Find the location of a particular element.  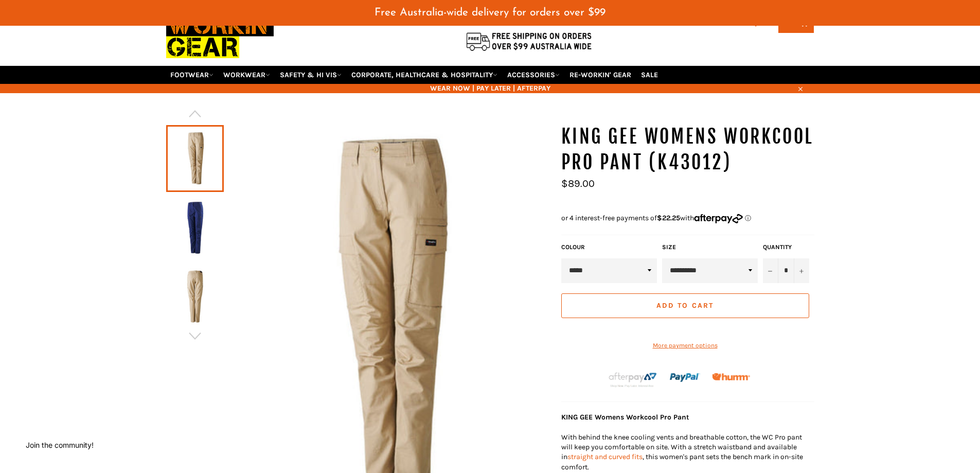

a: SALE is located at coordinates (649, 75).